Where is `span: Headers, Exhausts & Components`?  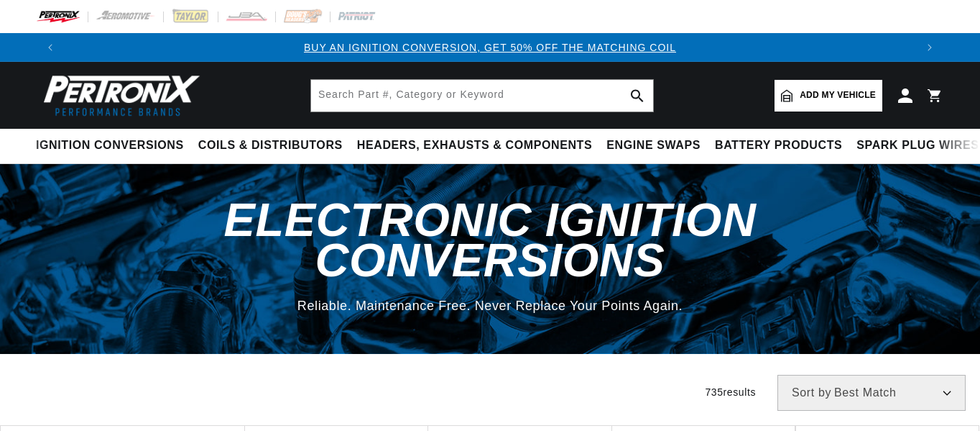 span: Headers, Exhausts & Components is located at coordinates (474, 145).